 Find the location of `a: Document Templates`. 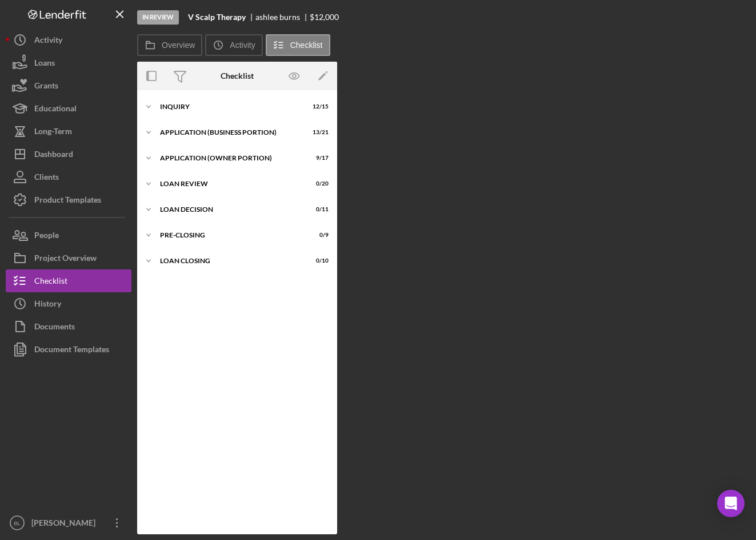

a: Document Templates is located at coordinates (69, 349).